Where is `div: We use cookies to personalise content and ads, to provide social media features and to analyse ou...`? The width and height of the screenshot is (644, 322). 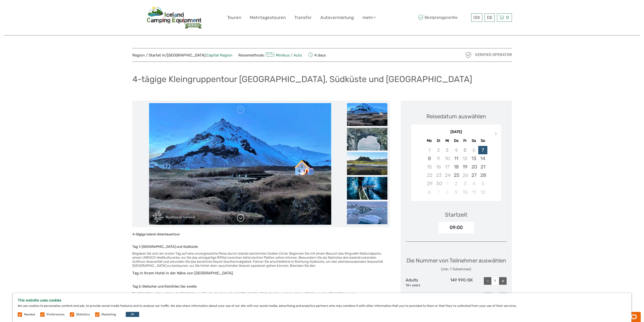
div: We use cookies to personalise content and ads, to provide social media features and to analyse ou... is located at coordinates (322, 308).